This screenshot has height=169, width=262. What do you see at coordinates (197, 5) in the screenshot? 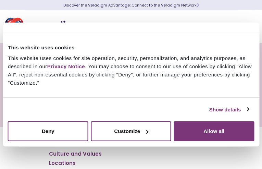
I see `span: Learn More` at bounding box center [197, 5].